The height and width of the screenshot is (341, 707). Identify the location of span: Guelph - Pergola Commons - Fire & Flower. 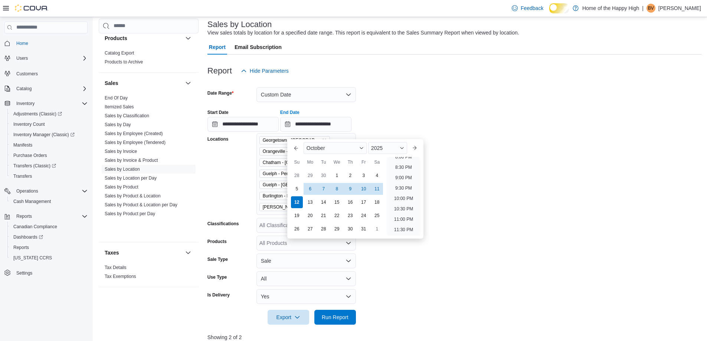
(295, 174).